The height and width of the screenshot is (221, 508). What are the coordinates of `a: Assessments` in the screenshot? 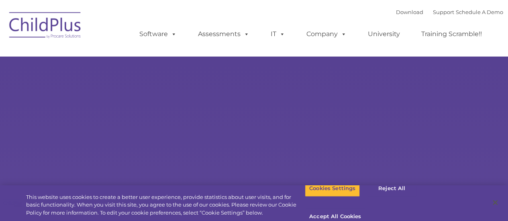 It's located at (224, 34).